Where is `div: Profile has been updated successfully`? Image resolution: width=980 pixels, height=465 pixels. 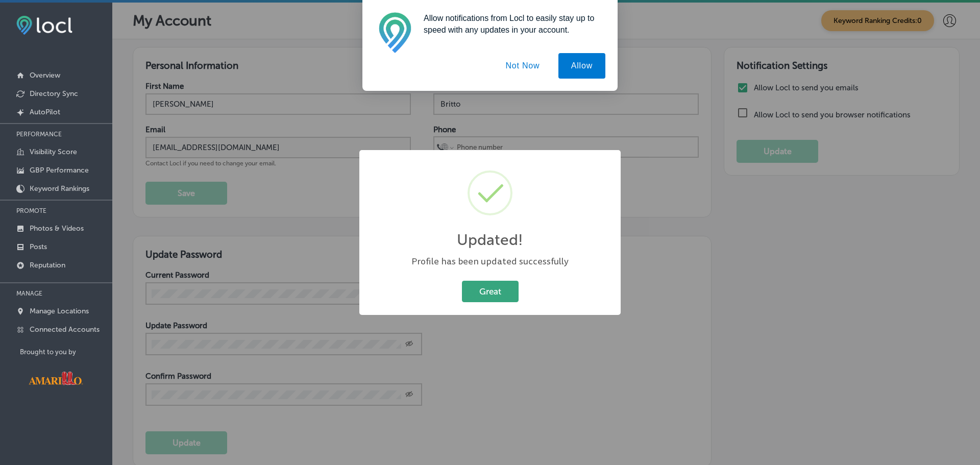 div: Profile has been updated successfully is located at coordinates (490, 261).